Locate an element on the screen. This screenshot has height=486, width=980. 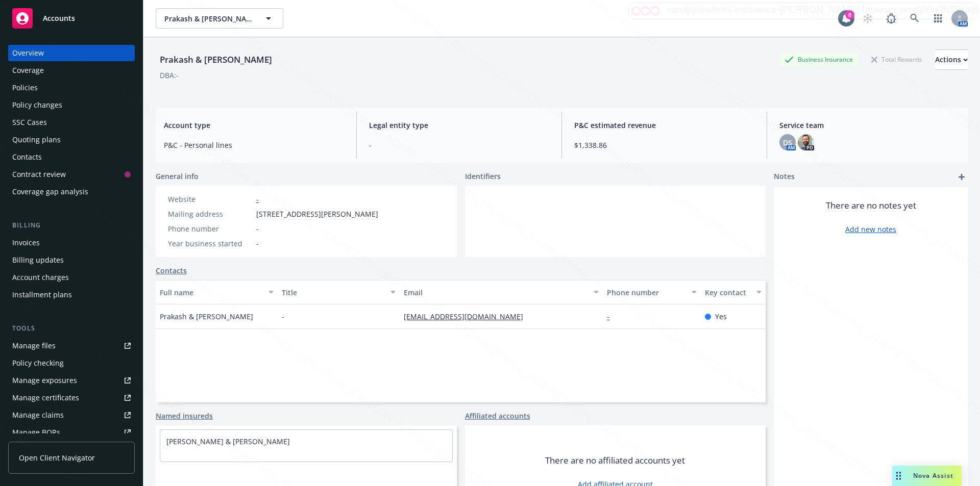
div: Mailing address is located at coordinates (210, 214).